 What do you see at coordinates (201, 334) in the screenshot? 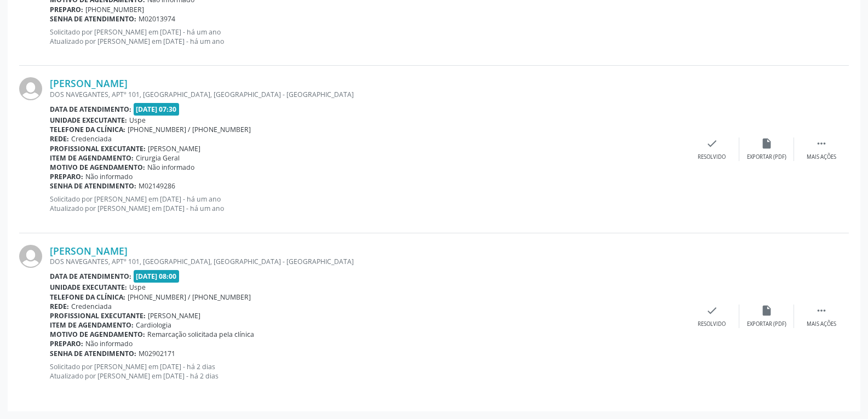
I see `span: Remarcação solicitada pela clínica` at bounding box center [201, 334].